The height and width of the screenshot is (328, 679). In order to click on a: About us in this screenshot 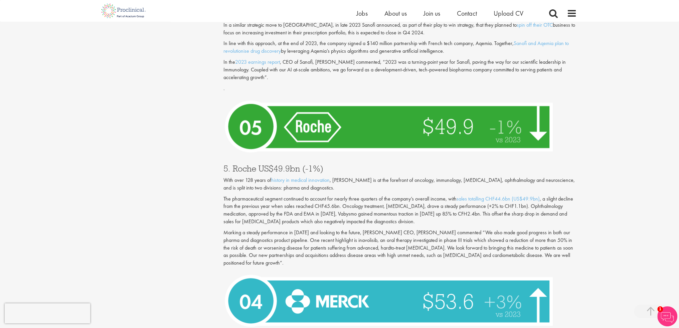, I will do `click(395, 13)`.